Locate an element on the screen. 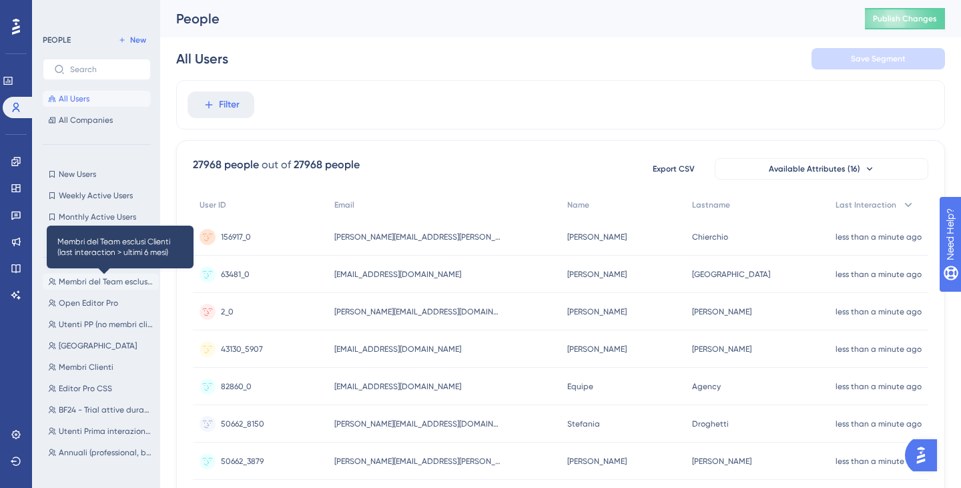  span: Chierchio is located at coordinates (710, 237).